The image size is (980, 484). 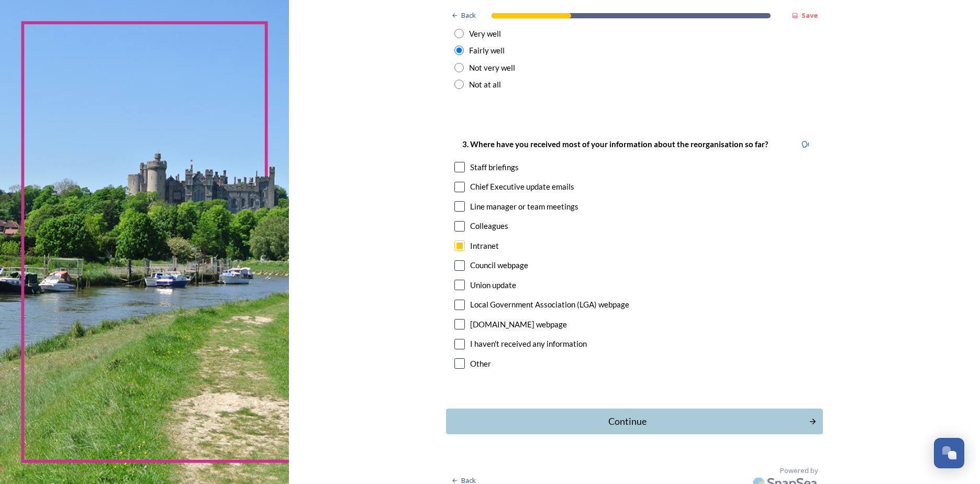 What do you see at coordinates (799, 470) in the screenshot?
I see `span: Powered by` at bounding box center [799, 470].